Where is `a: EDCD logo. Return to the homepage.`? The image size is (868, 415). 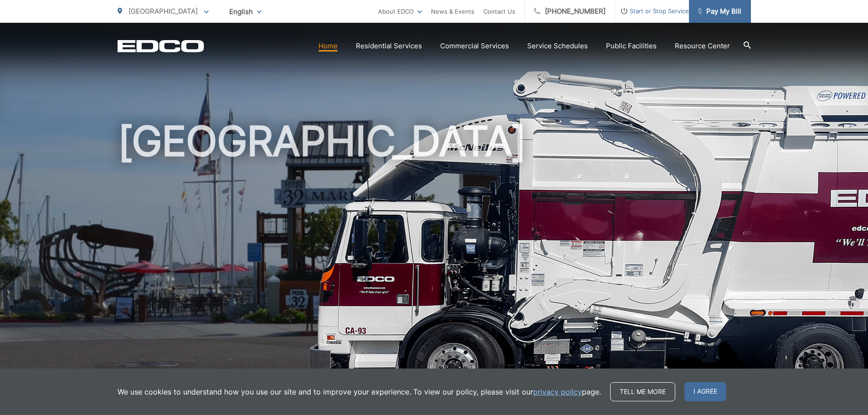 a: EDCD logo. Return to the homepage. is located at coordinates (161, 46).